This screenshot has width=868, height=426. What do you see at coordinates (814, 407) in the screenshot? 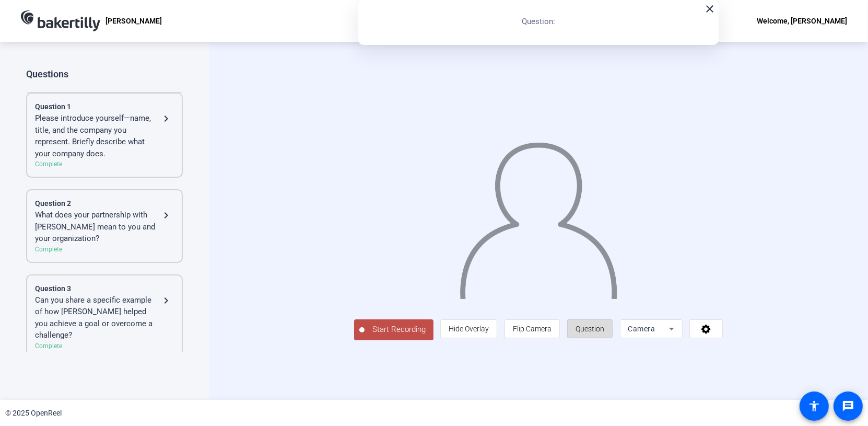
I see `mat-icon: accessibility` at bounding box center [814, 407].